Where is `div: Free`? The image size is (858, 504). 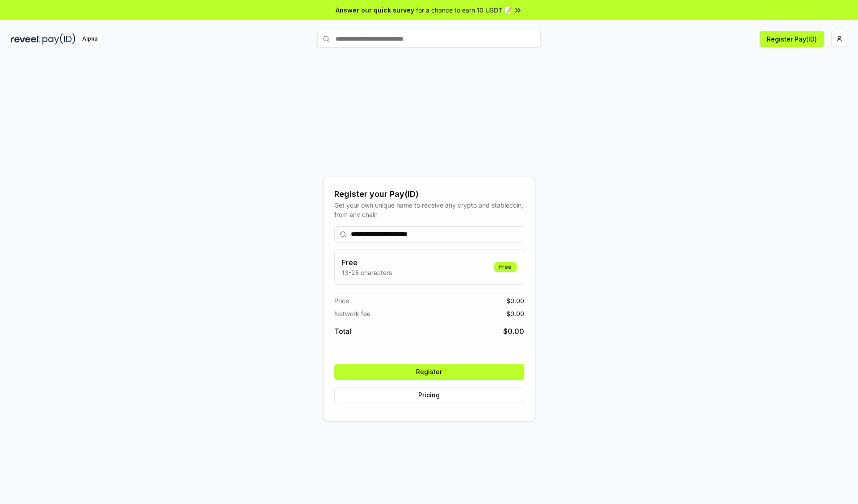
div: Free is located at coordinates (506, 267).